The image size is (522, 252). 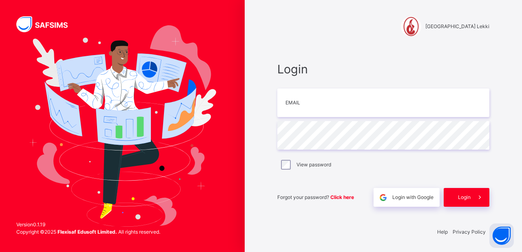 I want to click on span: Version 0.1.19, so click(x=88, y=225).